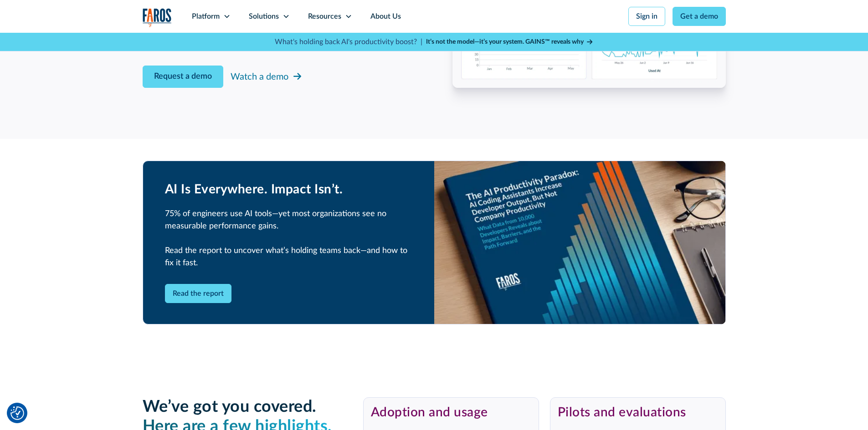 This screenshot has width=868, height=430. I want to click on h2: AI Is Everywhere. Impact Isn’t., so click(289, 190).